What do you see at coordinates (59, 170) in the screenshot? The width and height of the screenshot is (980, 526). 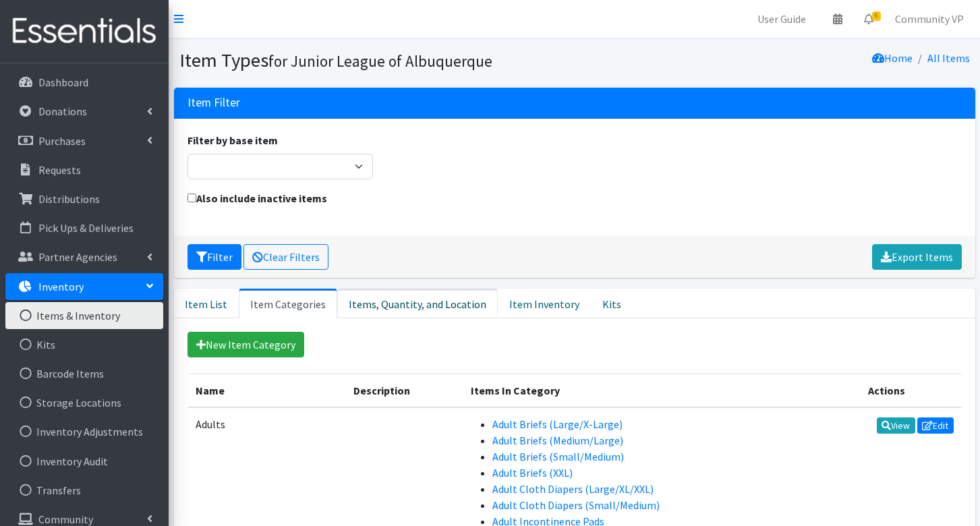 I see `p: Requests` at bounding box center [59, 170].